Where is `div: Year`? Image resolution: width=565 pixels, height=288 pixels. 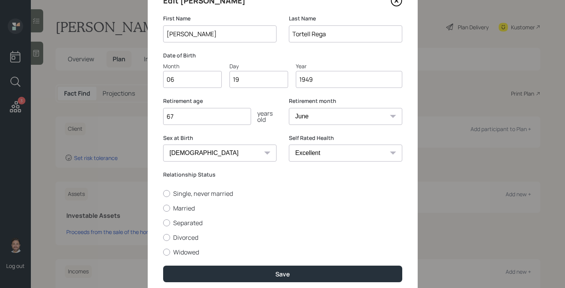 div: Year is located at coordinates (349, 66).